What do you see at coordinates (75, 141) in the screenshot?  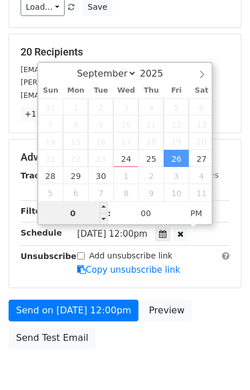 I see `span: September 15, 2025` at bounding box center [75, 141].